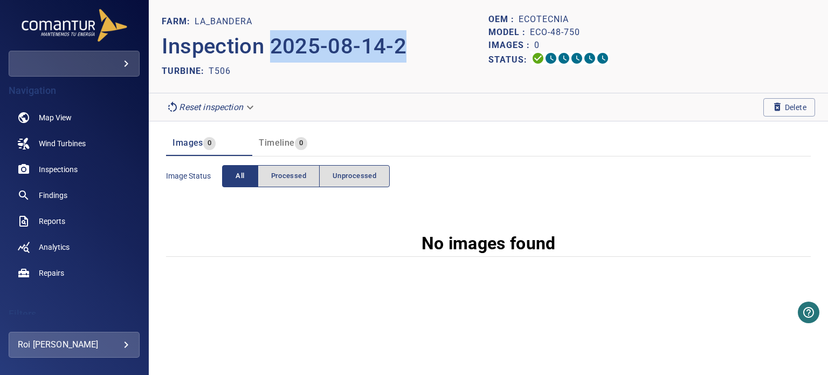 This screenshot has width=828, height=375. What do you see at coordinates (211, 107) in the screenshot?
I see `em: Reset inspection` at bounding box center [211, 107].